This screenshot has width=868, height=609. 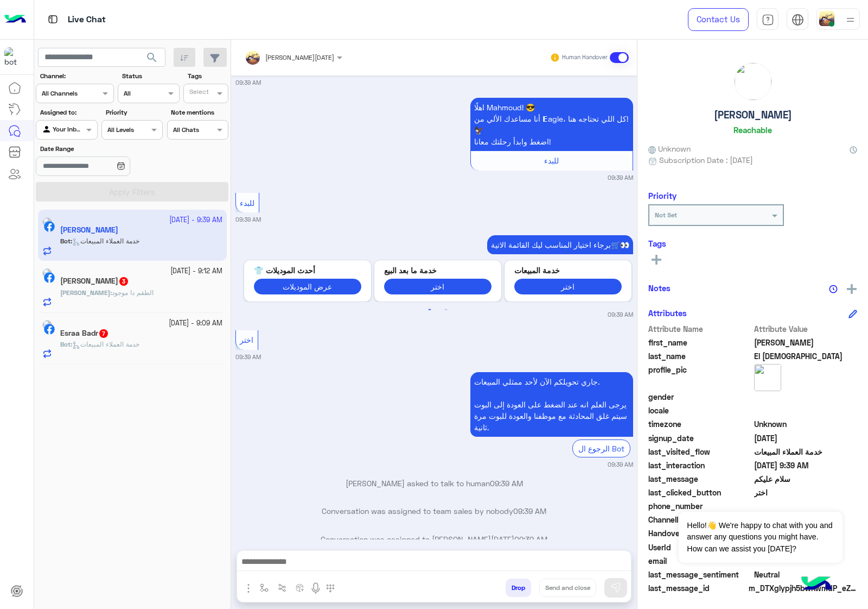 What do you see at coordinates (827, 18) in the screenshot?
I see `img: userImage` at bounding box center [827, 18].